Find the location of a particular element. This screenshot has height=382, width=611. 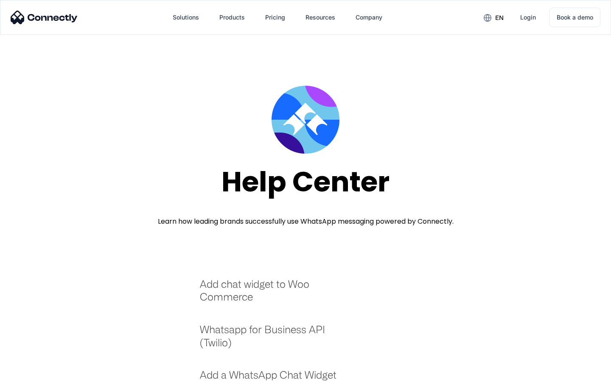

img: Connectly Logo is located at coordinates (44, 17).